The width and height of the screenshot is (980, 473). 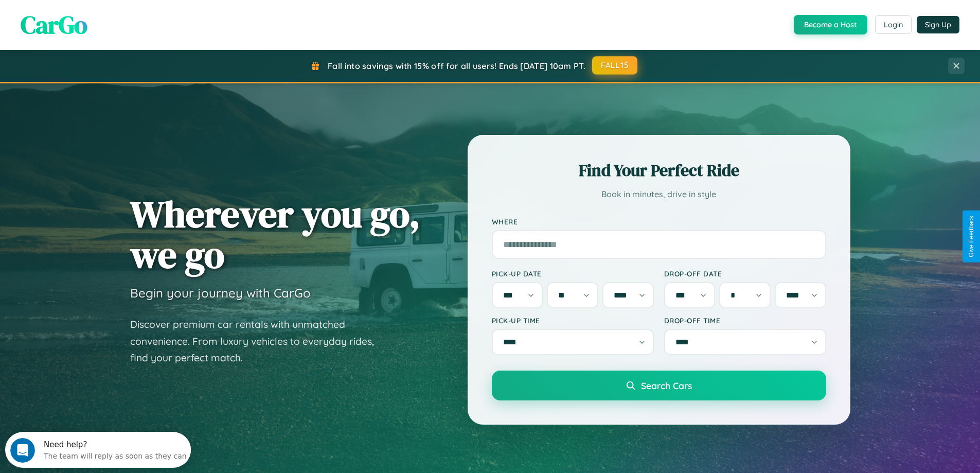 What do you see at coordinates (744, 273) in the screenshot?
I see `label: Drop-off Date` at bounding box center [744, 273].